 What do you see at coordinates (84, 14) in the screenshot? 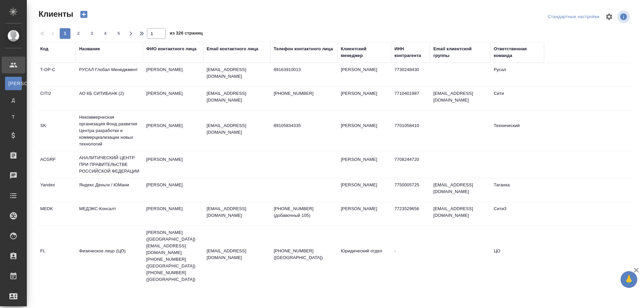
I see `button: Создать` at bounding box center [84, 14].